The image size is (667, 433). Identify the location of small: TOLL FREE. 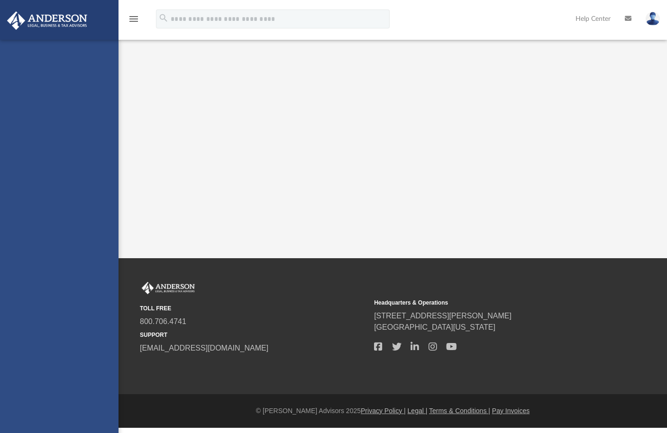
(253, 308).